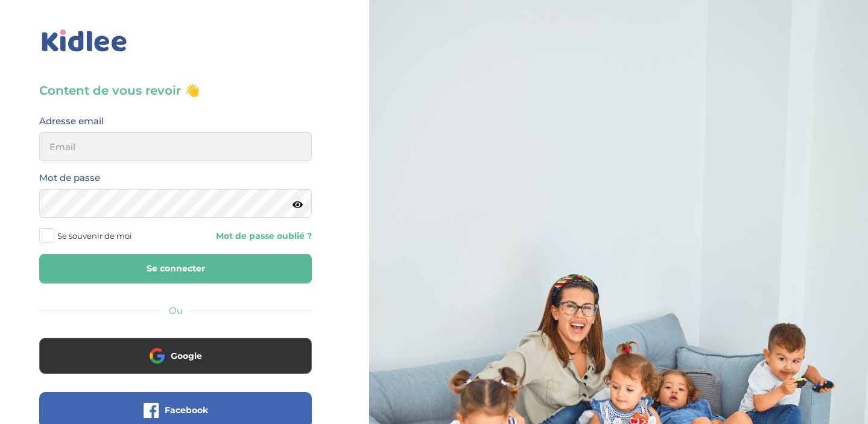 Image resolution: width=868 pixels, height=424 pixels. What do you see at coordinates (176, 268) in the screenshot?
I see `button: Se connecter` at bounding box center [176, 268].